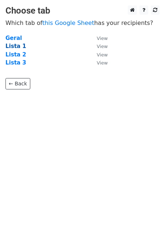 The width and height of the screenshot is (165, 232). What do you see at coordinates (16, 63) in the screenshot?
I see `strong: Lista 3` at bounding box center [16, 63].